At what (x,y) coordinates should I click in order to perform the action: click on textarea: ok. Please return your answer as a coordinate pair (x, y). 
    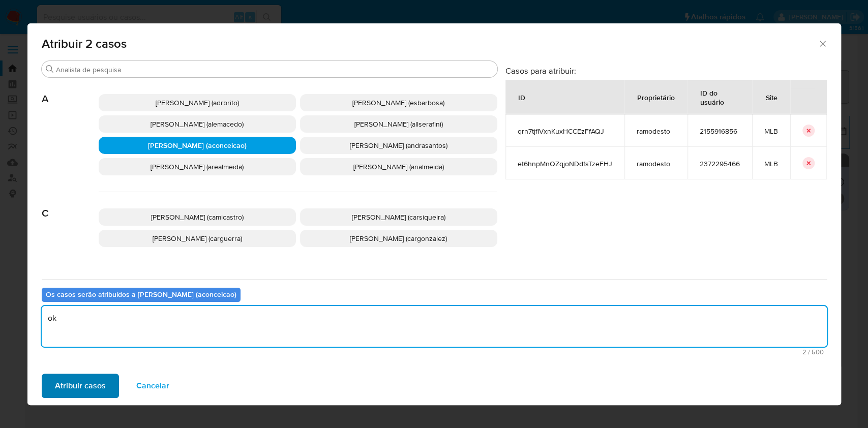
    Looking at the image, I should click on (434, 326).